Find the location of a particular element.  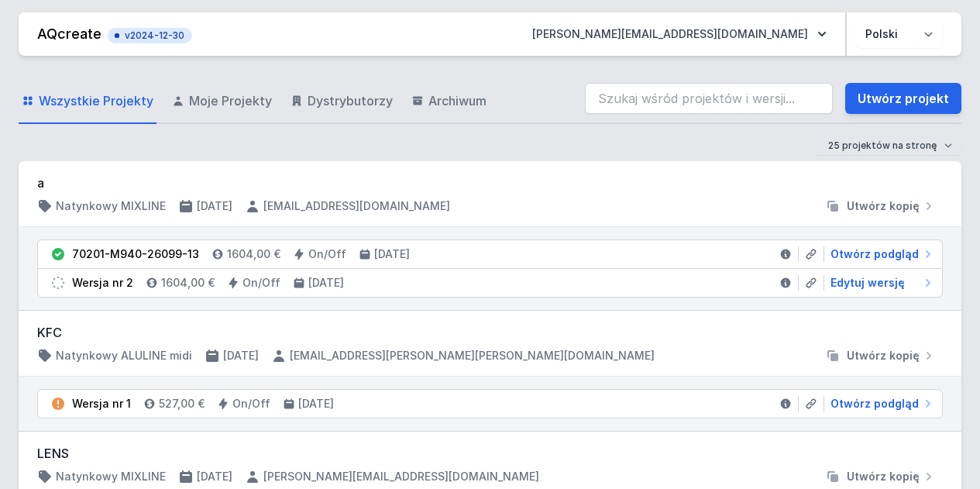

span: Wszystkie Projekty is located at coordinates (96, 101).